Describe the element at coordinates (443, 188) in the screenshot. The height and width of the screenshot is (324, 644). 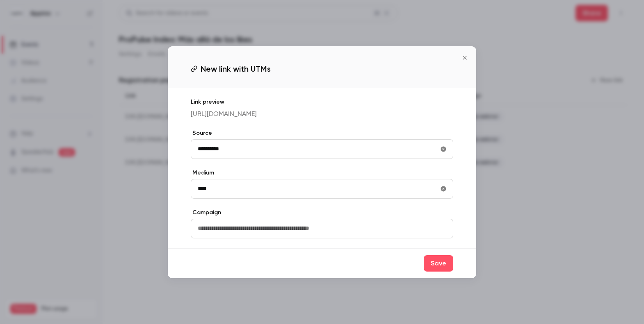
I see `button: utmMedium` at that location.